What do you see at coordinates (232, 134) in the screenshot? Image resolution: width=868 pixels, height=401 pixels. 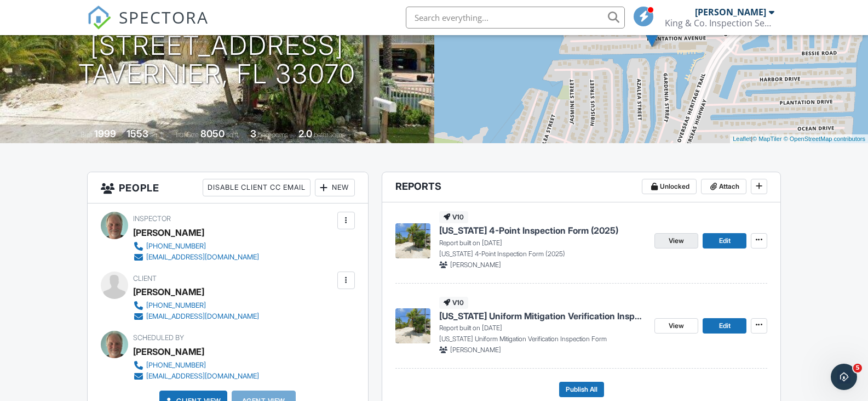 I see `span: sq.ft.` at bounding box center [232, 134].